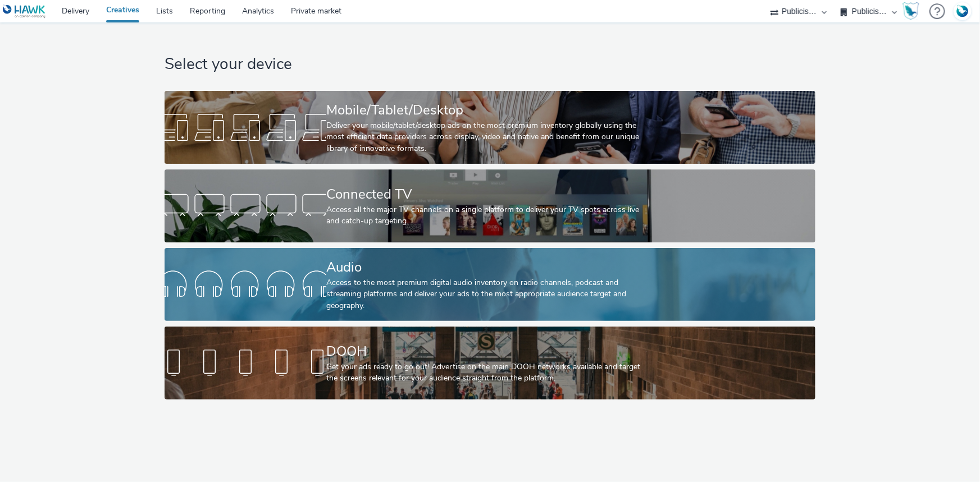 The image size is (980, 482). Describe the element at coordinates (962, 11) in the screenshot. I see `img: Account FR` at that location.